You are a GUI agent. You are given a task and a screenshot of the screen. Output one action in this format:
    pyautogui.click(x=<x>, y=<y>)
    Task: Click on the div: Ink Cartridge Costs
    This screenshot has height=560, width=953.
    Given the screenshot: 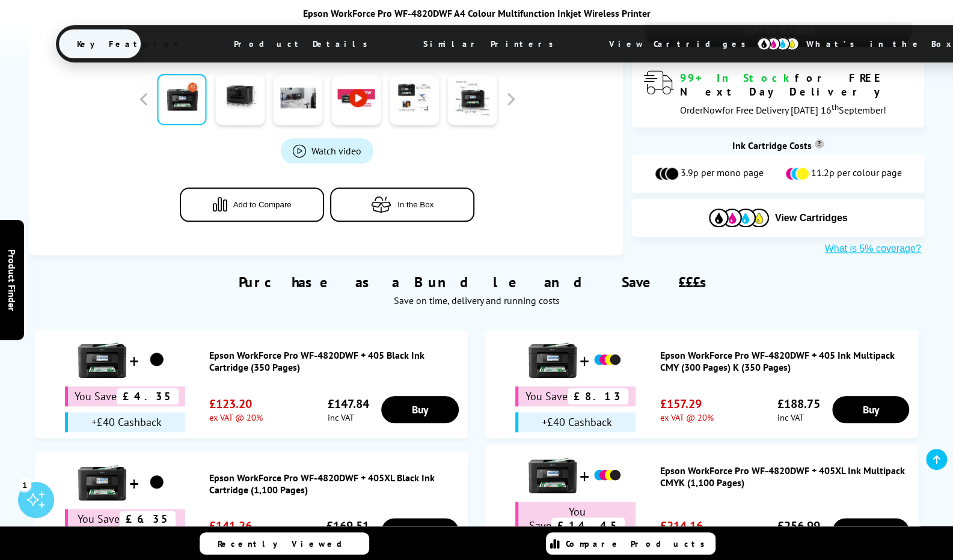 What is the action you would take?
    pyautogui.click(x=778, y=146)
    